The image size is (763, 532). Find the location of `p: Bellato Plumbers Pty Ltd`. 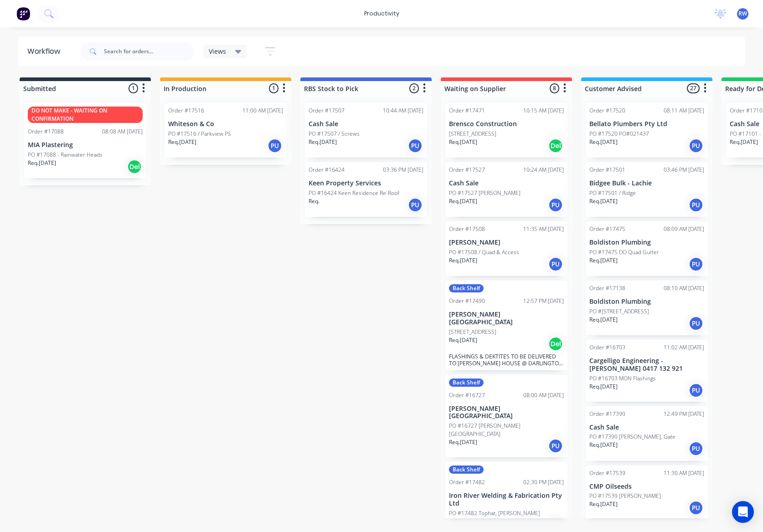

p: Bellato Plumbers Pty Ltd is located at coordinates (647, 124).